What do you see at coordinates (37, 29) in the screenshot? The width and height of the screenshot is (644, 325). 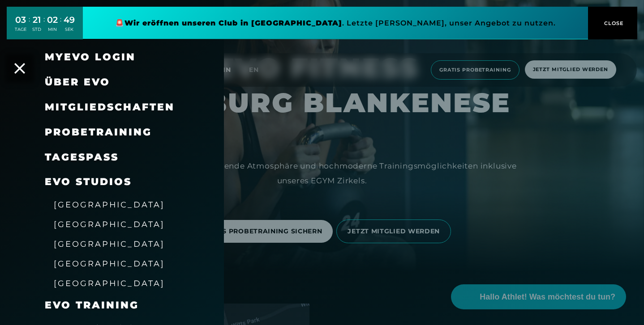 I see `div: STD` at bounding box center [37, 29].